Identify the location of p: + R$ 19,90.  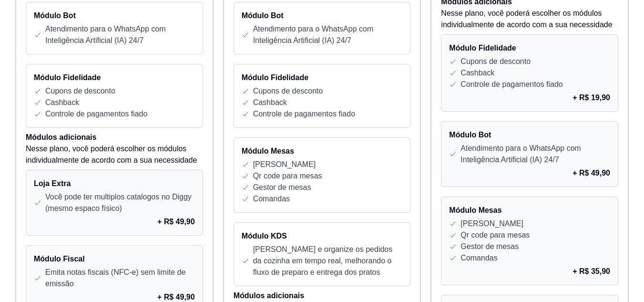
(591, 98).